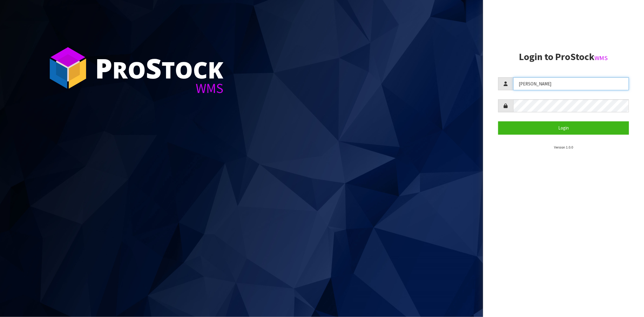 The image size is (644, 317). What do you see at coordinates (601, 58) in the screenshot?
I see `small: WMS` at bounding box center [601, 58].